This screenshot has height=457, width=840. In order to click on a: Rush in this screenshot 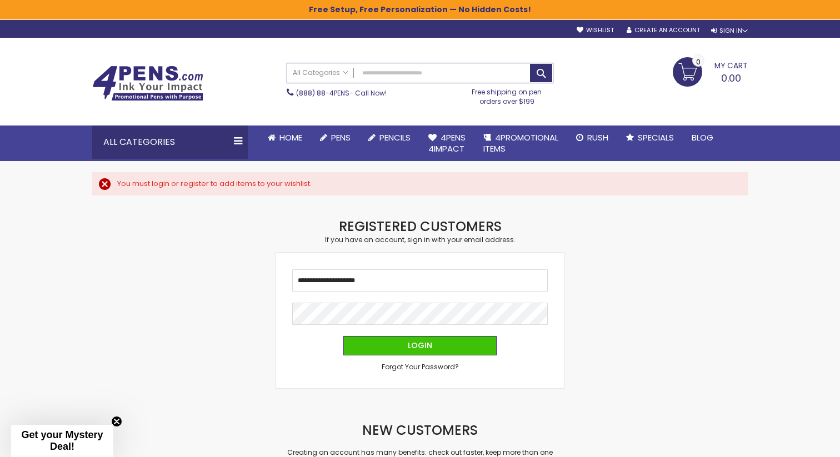, I will do `click(592, 138)`.